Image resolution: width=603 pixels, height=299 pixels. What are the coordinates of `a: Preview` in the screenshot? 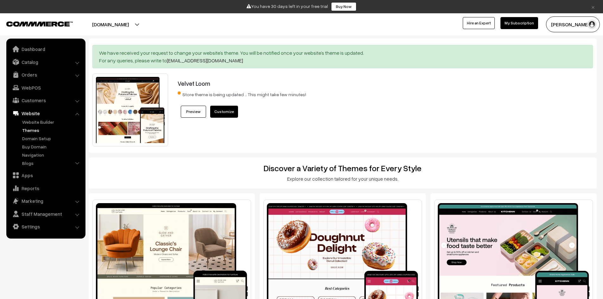 It's located at (193, 112).